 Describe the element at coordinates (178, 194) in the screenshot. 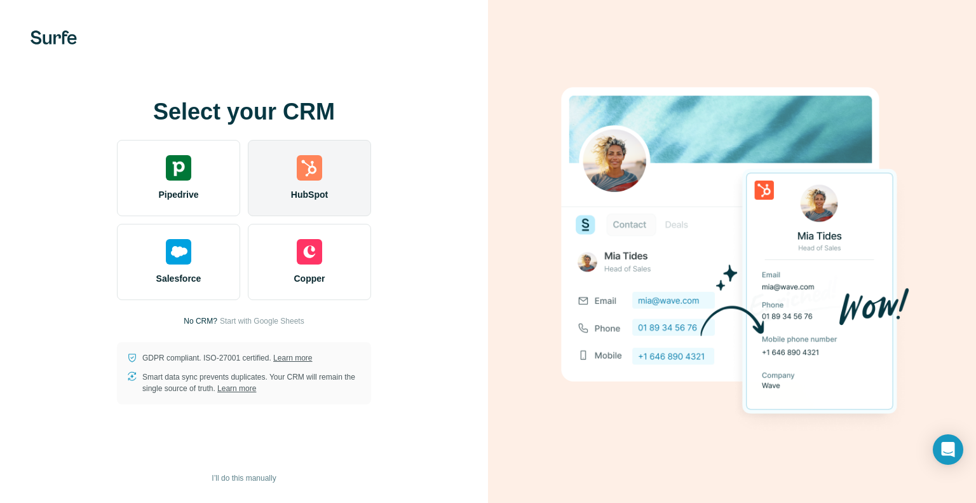

I see `span: Pipedrive` at that location.